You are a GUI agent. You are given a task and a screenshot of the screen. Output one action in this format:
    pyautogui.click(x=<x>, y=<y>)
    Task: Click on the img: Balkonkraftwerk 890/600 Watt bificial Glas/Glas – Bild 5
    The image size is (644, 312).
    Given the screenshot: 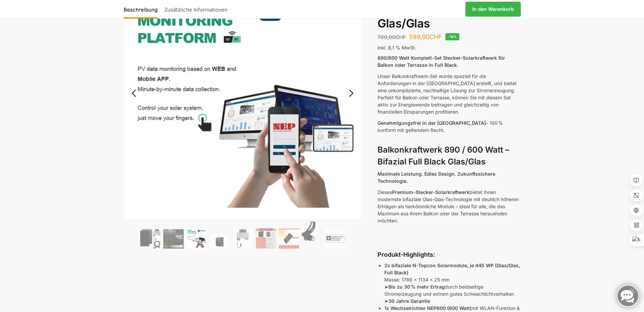 What is the action you would take?
    pyautogui.click(x=243, y=239)
    